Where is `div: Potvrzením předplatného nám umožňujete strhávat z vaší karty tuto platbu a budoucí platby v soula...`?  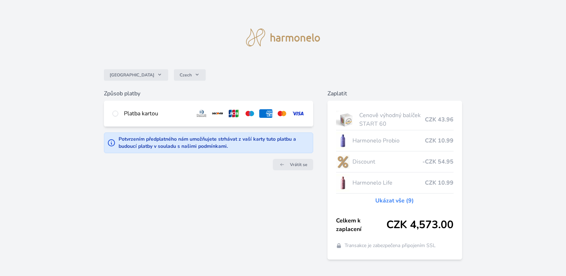 div: Potvrzením předplatného nám umožňujete strhávat z vaší karty tuto platbu a budoucí platby v soula... is located at coordinates (214, 143).